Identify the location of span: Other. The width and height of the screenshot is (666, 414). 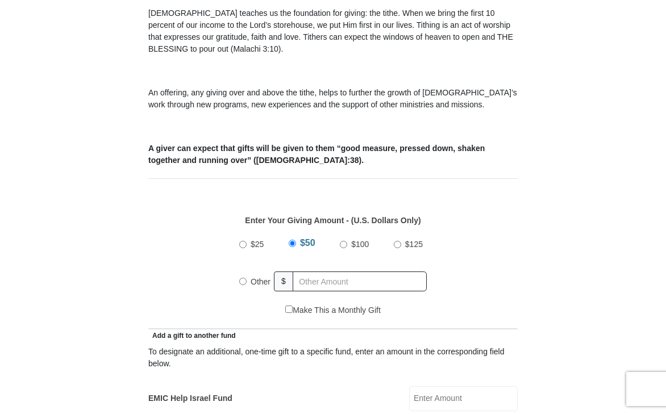
(260, 282).